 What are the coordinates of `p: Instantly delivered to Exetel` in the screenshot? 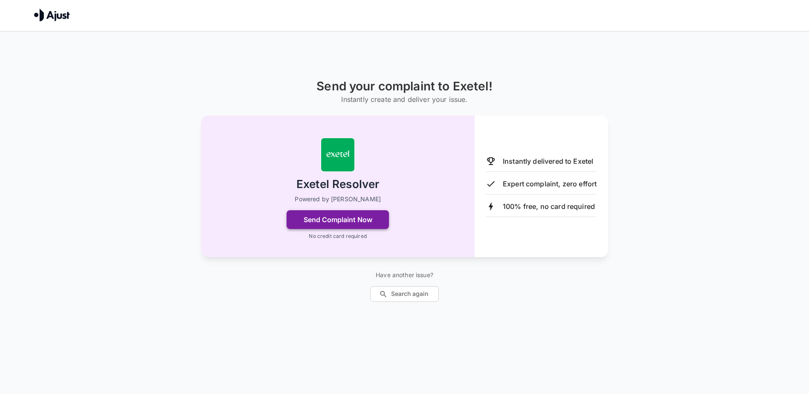 It's located at (548, 161).